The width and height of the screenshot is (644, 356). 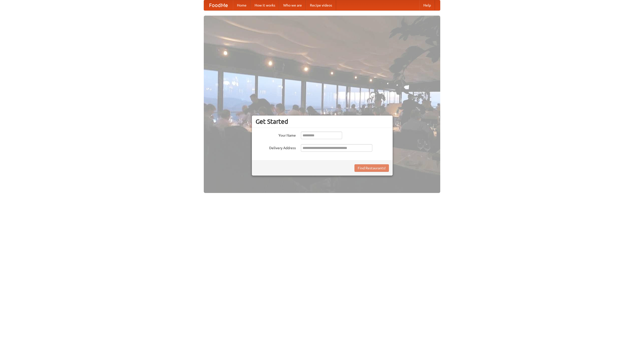 I want to click on button: Find Restaurants!, so click(x=371, y=168).